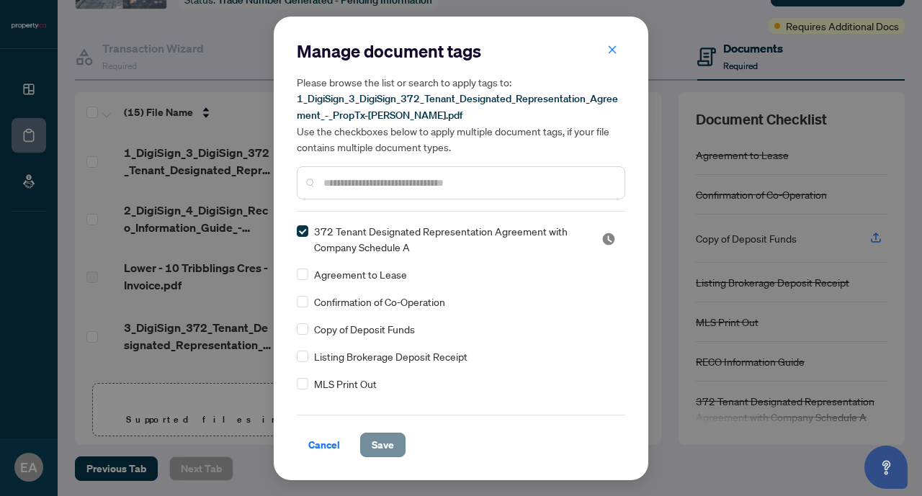 The height and width of the screenshot is (496, 922). I want to click on span: 372 Tenant Designated Representation Agreement with Company Schedule A, so click(449, 239).